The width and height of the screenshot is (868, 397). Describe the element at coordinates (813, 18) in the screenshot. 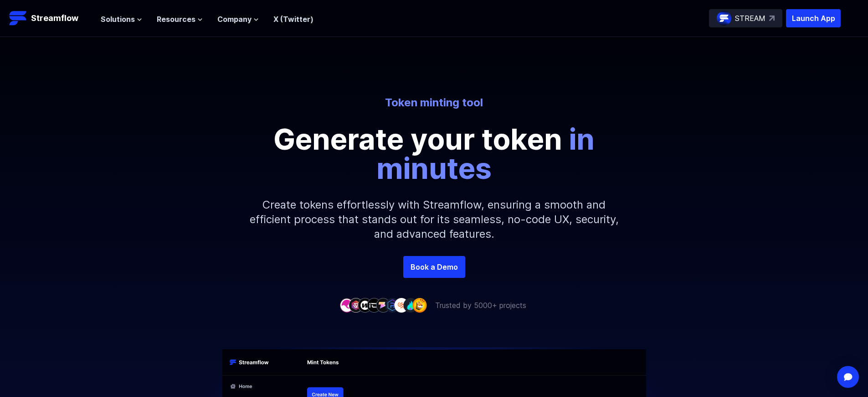

I see `a: Launch App` at that location.